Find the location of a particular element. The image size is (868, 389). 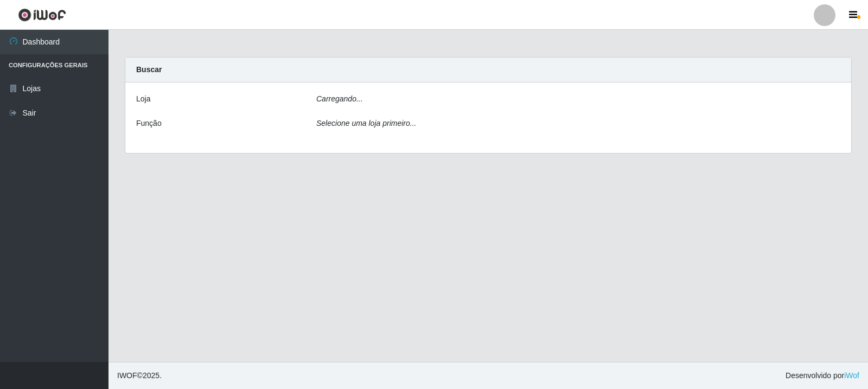

i: Carregando... is located at coordinates (340, 99).